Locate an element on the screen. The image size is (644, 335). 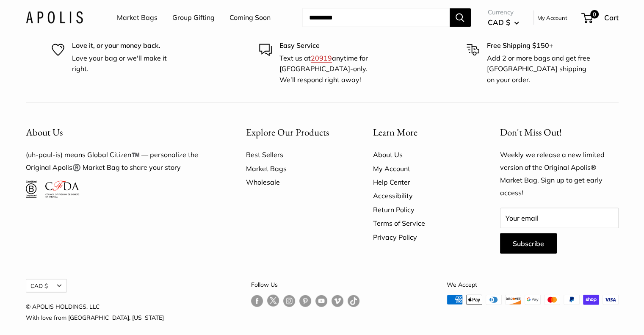
span: Learn More is located at coordinates (395, 132).